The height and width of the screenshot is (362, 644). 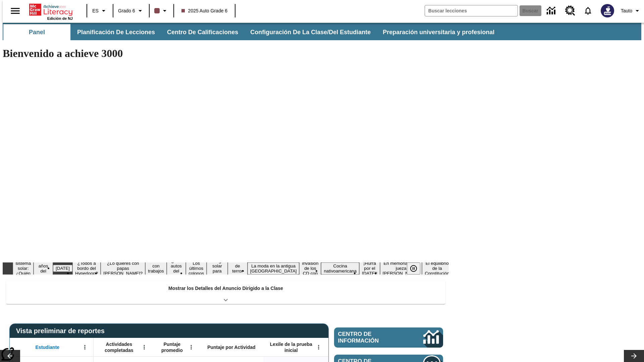 I want to click on span: Actividades completadas, so click(x=119, y=347).